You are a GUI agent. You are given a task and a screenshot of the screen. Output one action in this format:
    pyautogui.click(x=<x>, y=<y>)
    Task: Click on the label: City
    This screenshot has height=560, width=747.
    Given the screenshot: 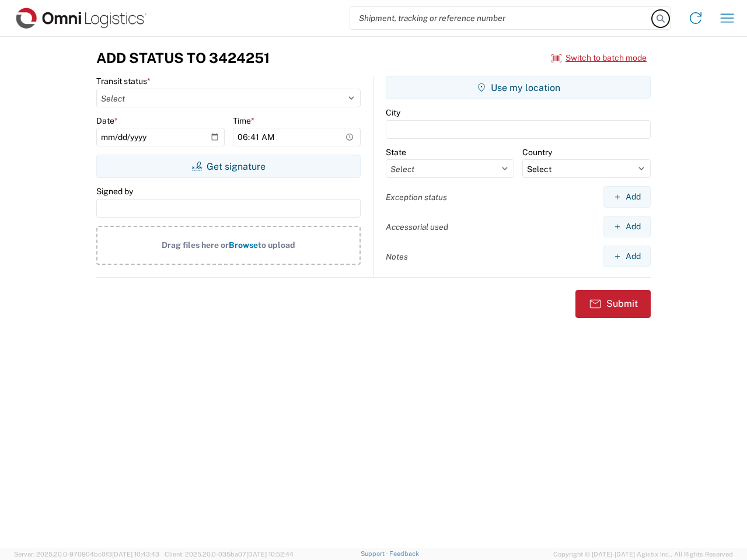 What is the action you would take?
    pyautogui.click(x=392, y=113)
    